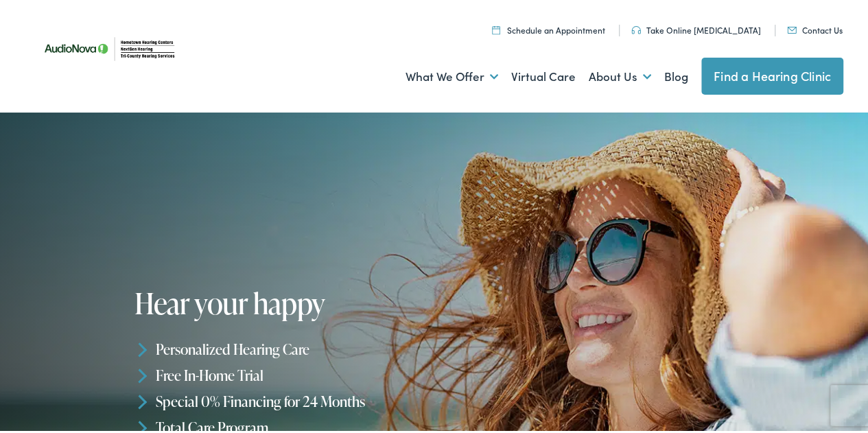 Image resolution: width=868 pixels, height=433 pixels. Describe the element at coordinates (452, 74) in the screenshot. I see `a: What We Offer` at that location.